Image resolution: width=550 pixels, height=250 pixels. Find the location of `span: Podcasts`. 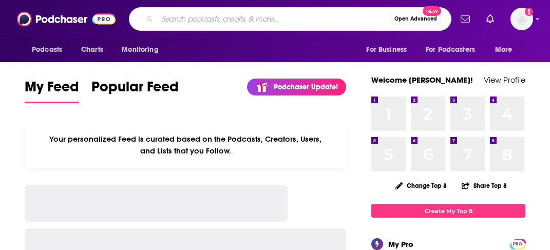

span: Podcasts is located at coordinates (47, 50).